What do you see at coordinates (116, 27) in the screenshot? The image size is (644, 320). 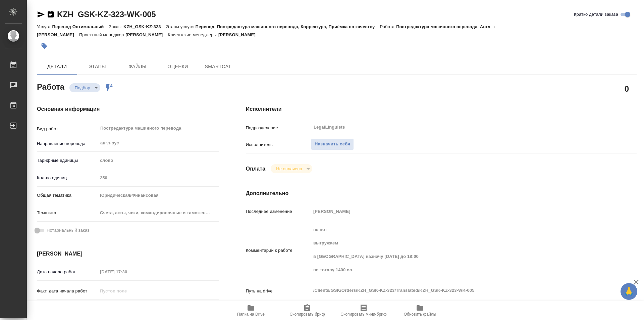 I see `p: Заказ:` at bounding box center [116, 27].